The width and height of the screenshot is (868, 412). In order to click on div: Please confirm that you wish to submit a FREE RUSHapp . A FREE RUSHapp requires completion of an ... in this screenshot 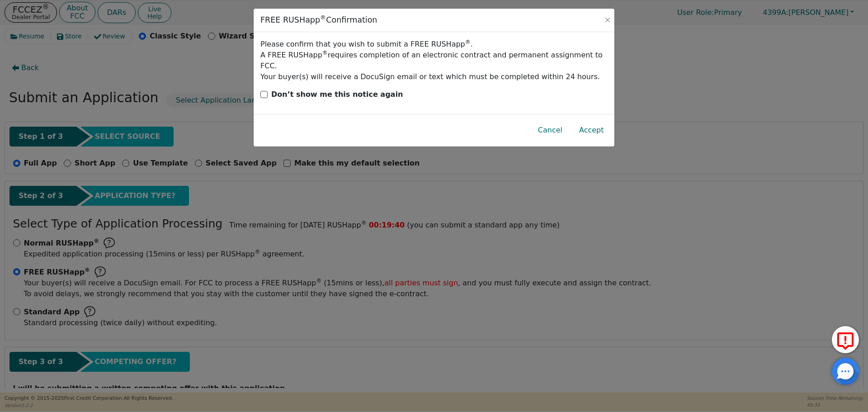, I will do `click(434, 60)`.